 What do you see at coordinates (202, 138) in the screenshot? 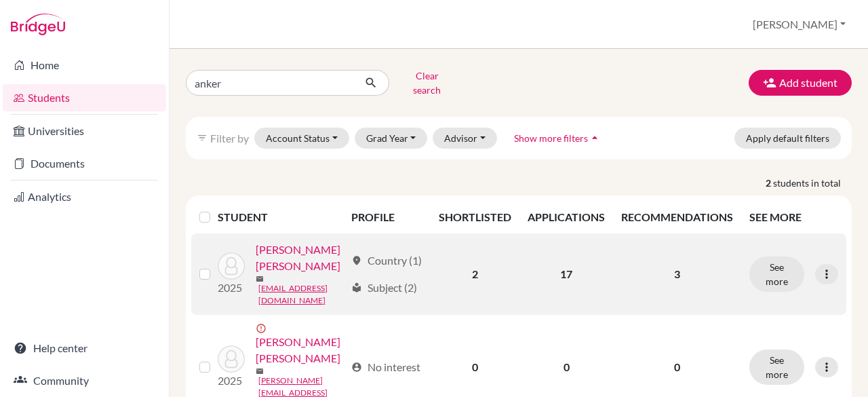
I see `i: filter_list` at bounding box center [202, 138].